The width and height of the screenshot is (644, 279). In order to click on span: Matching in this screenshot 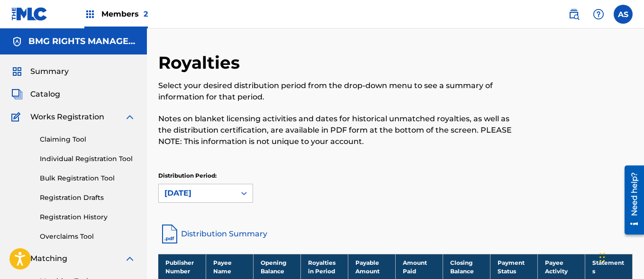, I will do `click(49, 259)`.